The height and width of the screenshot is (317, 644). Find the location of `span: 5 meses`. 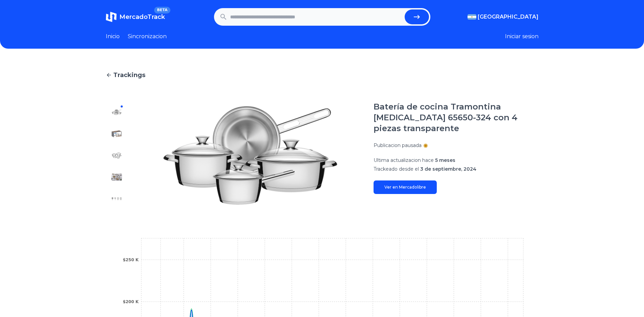

span: 5 meses is located at coordinates (446, 160).